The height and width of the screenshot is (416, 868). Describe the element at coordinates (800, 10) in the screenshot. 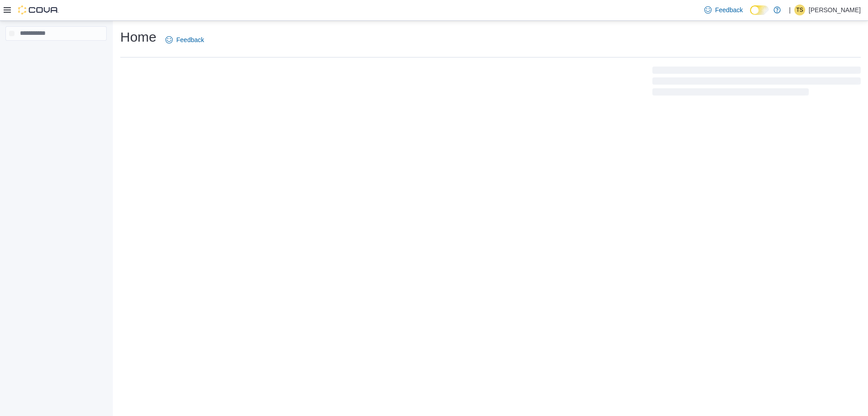

I see `div: Timothy Simpson` at that location.